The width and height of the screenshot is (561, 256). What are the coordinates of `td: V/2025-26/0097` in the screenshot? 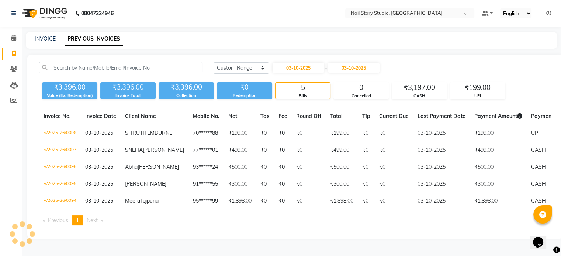 It's located at (60, 150).